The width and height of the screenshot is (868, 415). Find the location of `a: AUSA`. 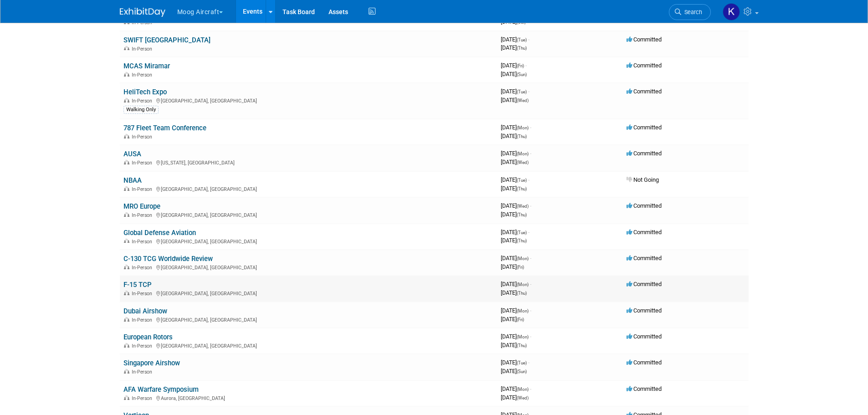

a: AUSA is located at coordinates (132, 154).